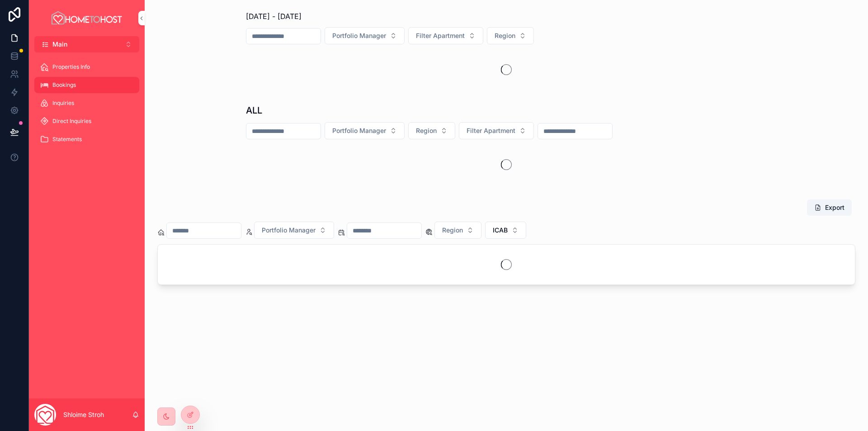  Describe the element at coordinates (500, 230) in the screenshot. I see `span: ICAB` at that location.